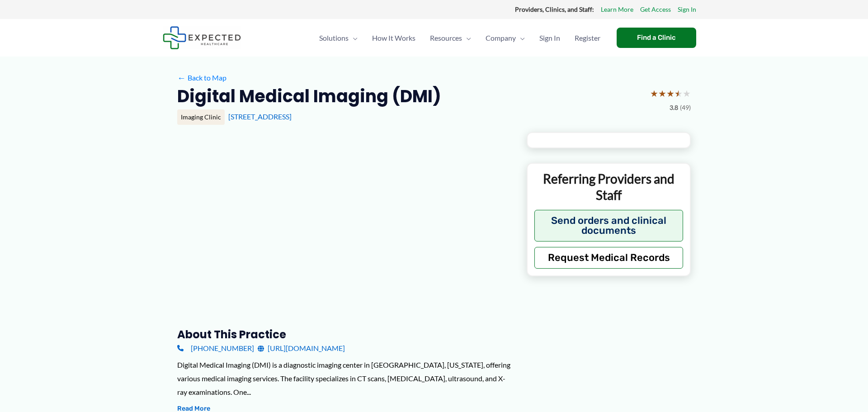 This screenshot has width=868, height=412. I want to click on span: Sign In, so click(550, 38).